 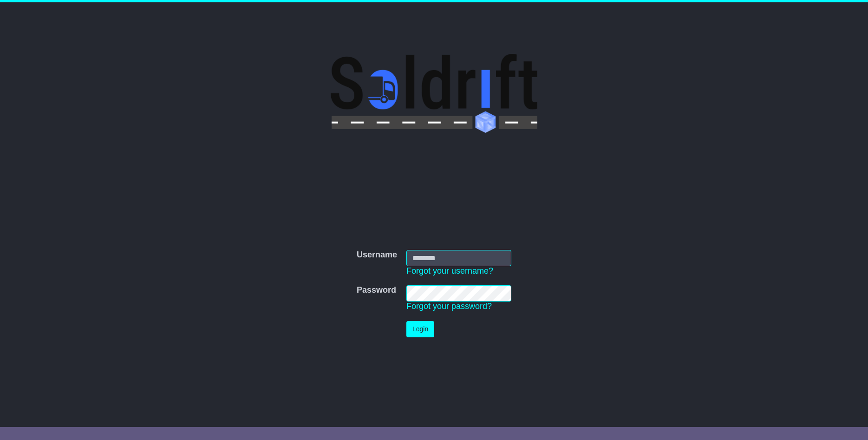 What do you see at coordinates (449, 306) in the screenshot?
I see `a: Forgot your password?` at bounding box center [449, 306].